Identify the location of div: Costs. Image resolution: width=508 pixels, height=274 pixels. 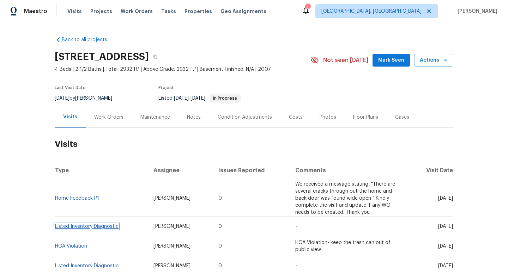
(295, 117).